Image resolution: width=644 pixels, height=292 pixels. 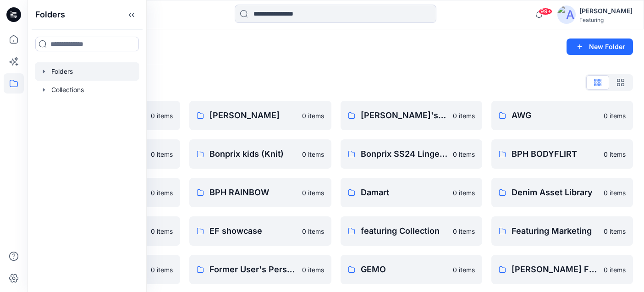 What do you see at coordinates (411, 193) in the screenshot?
I see `a: Damart0 items` at bounding box center [411, 193].